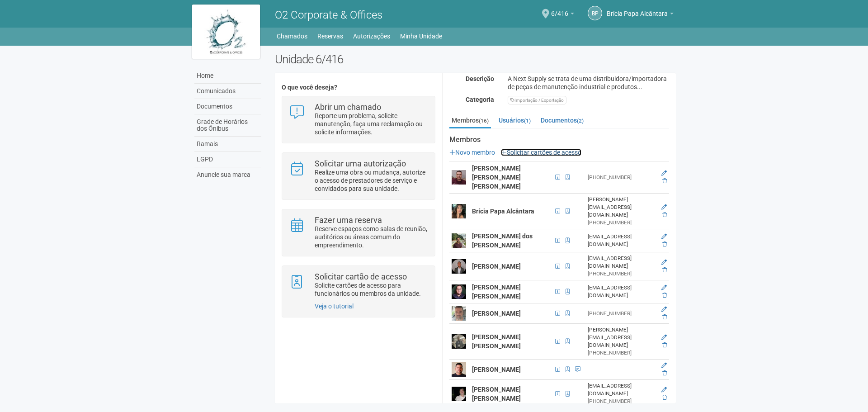  Describe the element at coordinates (228, 126) in the screenshot. I see `a: Grade de Horários dos Ônibus` at that location.